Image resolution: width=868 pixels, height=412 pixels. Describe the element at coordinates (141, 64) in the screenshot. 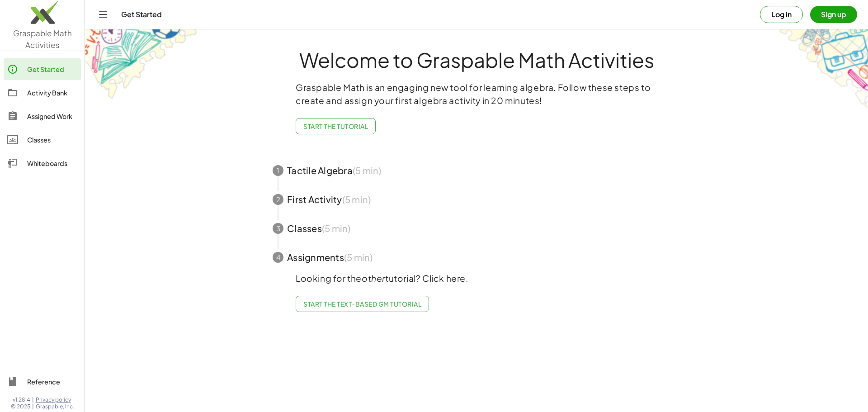

I see `img: get-started-bg-ul-Ceg4j33I.png` at that location.